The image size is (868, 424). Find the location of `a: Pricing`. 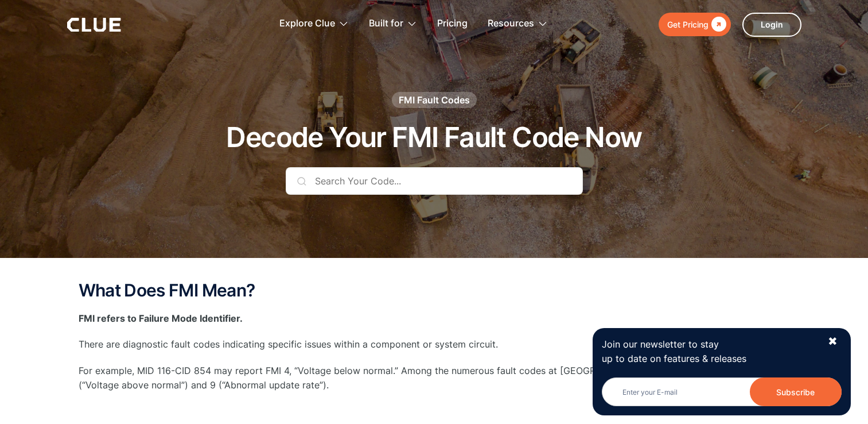

a: Pricing is located at coordinates (452, 23).